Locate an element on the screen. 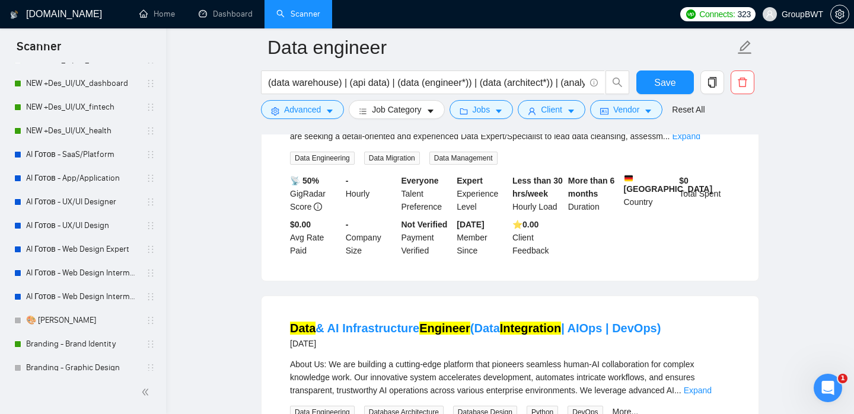 The image size is (854, 414). div: About Us: We are building a cutting-edge platform that pioneers seamless human-AI collaboration f... is located at coordinates (510, 378).